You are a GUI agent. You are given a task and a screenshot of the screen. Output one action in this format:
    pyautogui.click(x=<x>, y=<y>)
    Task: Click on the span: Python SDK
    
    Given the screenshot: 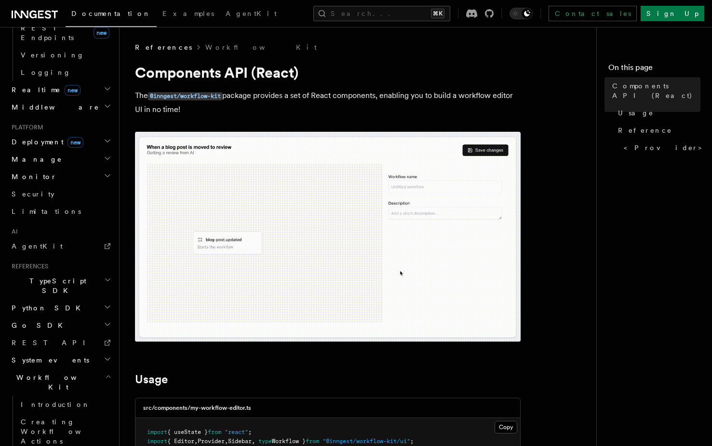 What is the action you would take?
    pyautogui.click(x=47, y=308)
    